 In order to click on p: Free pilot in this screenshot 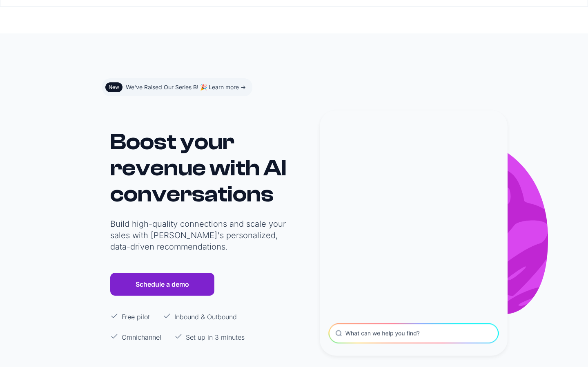, I will do `click(136, 317)`.